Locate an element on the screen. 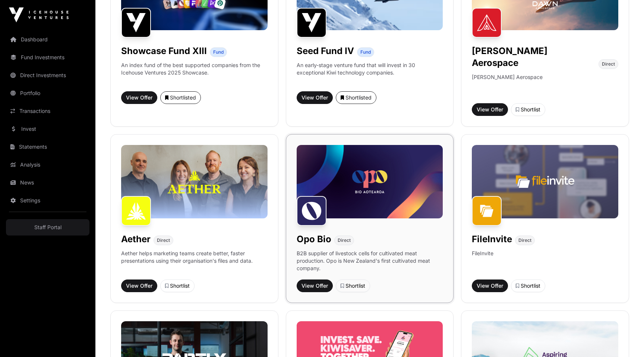 The image size is (644, 357). a: Settings is located at coordinates (48, 201).